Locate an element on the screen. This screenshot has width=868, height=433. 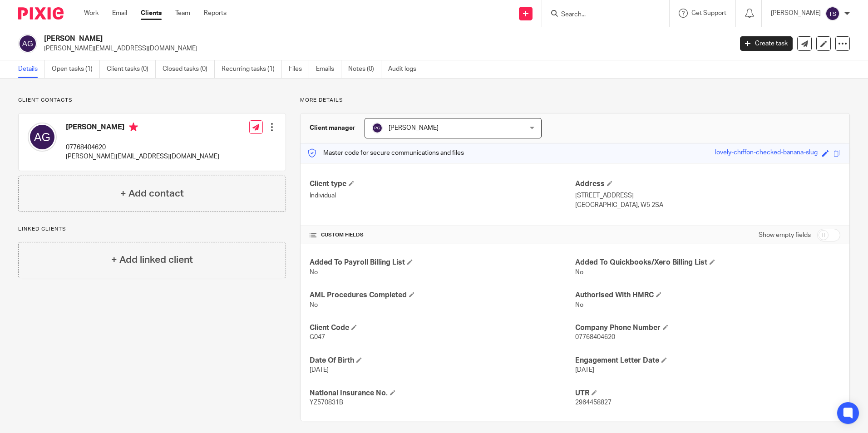
label: Show empty fields is located at coordinates (785, 235).